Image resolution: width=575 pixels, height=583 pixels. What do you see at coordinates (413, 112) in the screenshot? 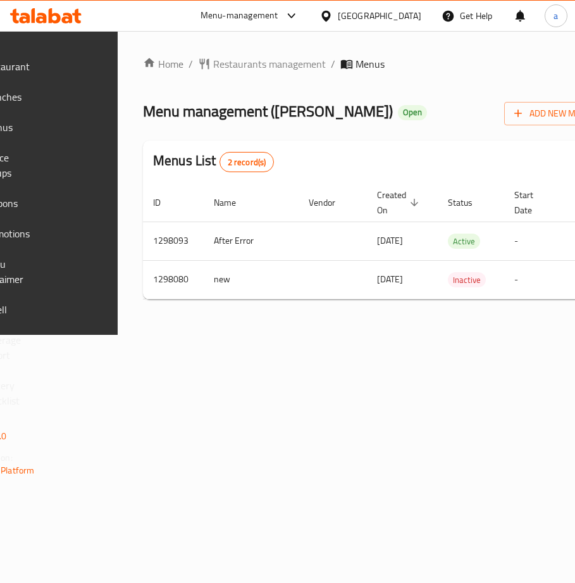
I see `span: Open` at bounding box center [413, 112].